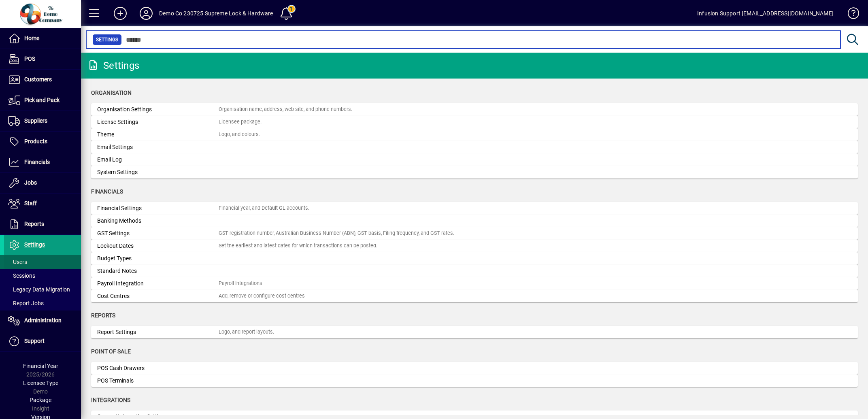 Image resolution: width=868 pixels, height=419 pixels. What do you see at coordinates (40, 383) in the screenshot?
I see `span: Licensee Type` at bounding box center [40, 383].